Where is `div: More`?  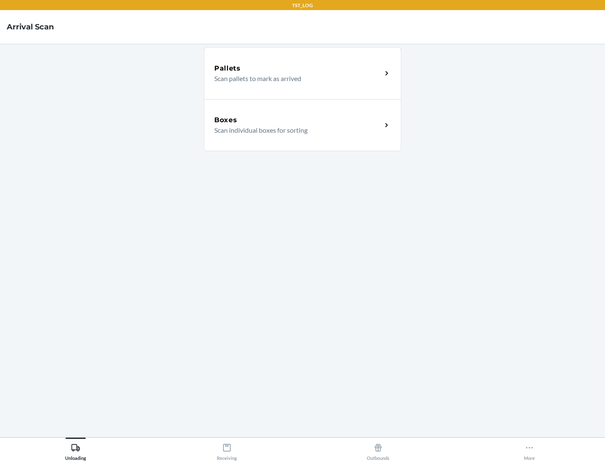
div: More is located at coordinates (529, 450).